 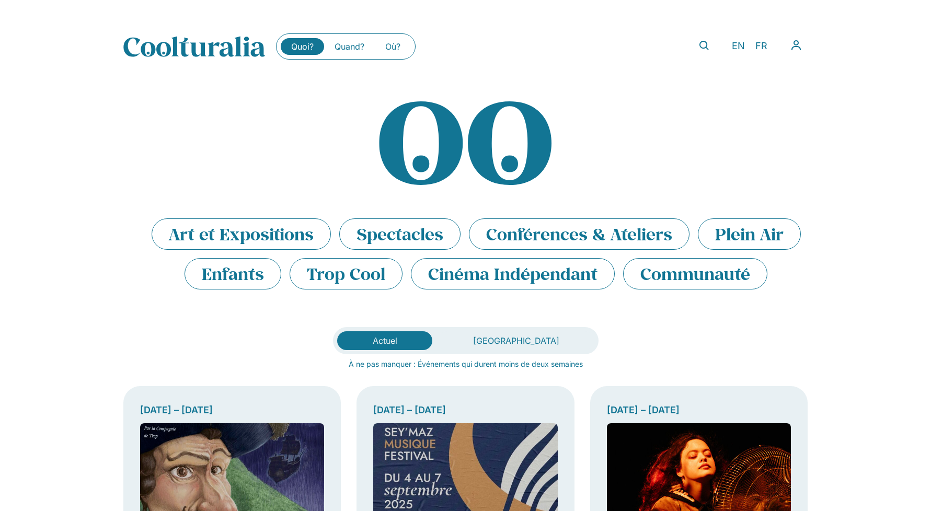 I want to click on li: Conférences & Ateliers, so click(x=579, y=234).